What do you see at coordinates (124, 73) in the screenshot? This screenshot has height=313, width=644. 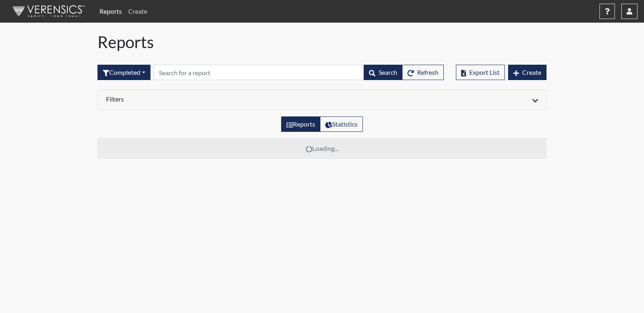 I see `div: Filter by interview status` at bounding box center [124, 73].